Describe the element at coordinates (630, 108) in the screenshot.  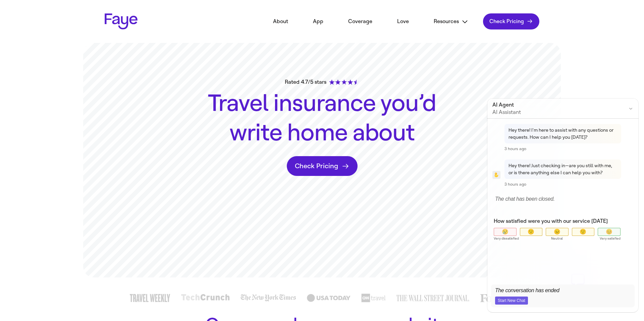
I see `button: Close chat` at that location.